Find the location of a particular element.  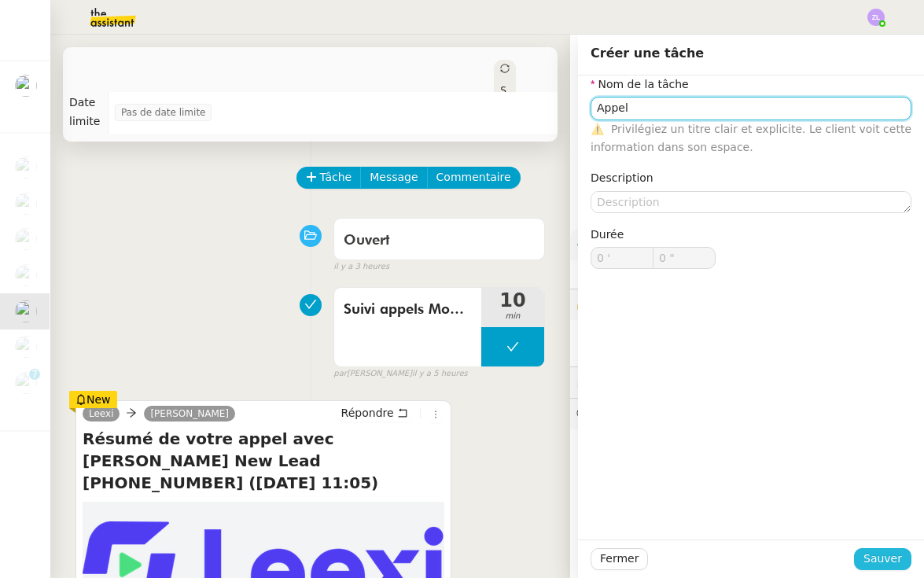

span: Commentaire is located at coordinates (473, 177).